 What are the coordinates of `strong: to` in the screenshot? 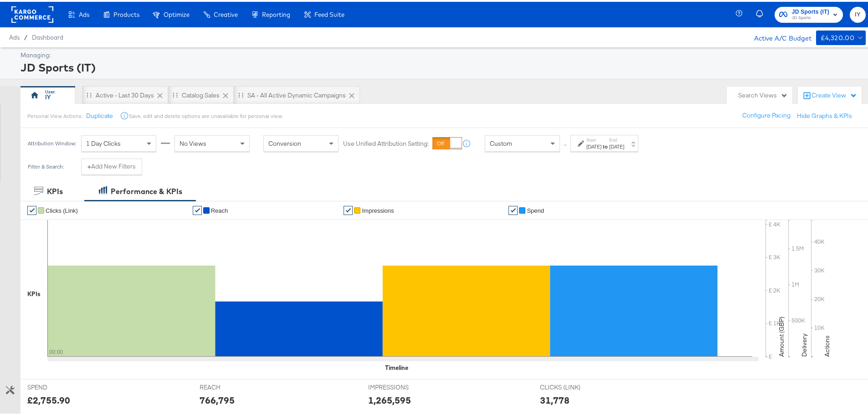 It's located at (605, 144).